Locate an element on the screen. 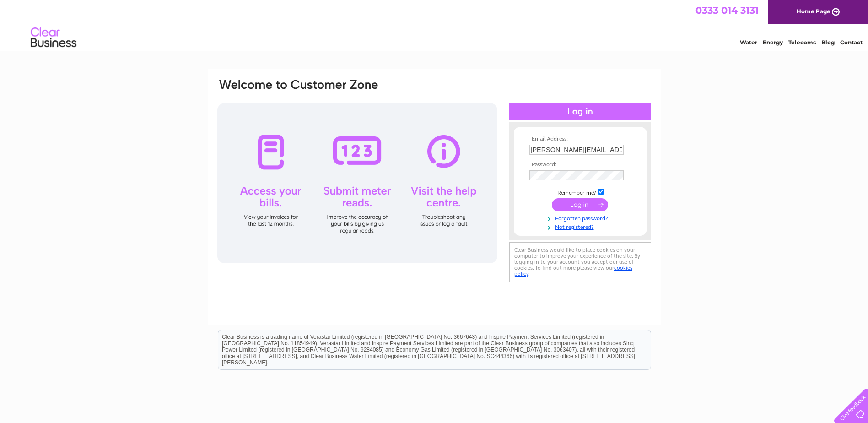  div: Clear Business would like to place cookies on your computer to improve your experience of the sit... is located at coordinates (580, 262).